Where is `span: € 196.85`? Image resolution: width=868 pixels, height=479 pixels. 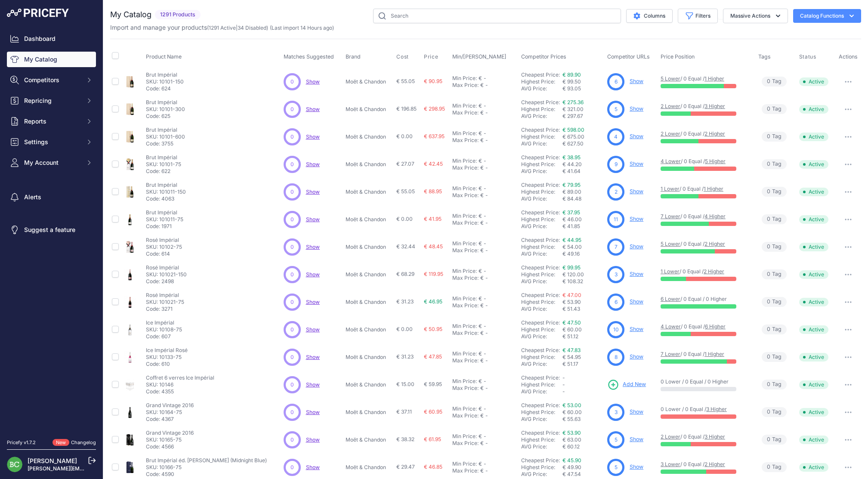 span: € 196.85 is located at coordinates (406, 108).